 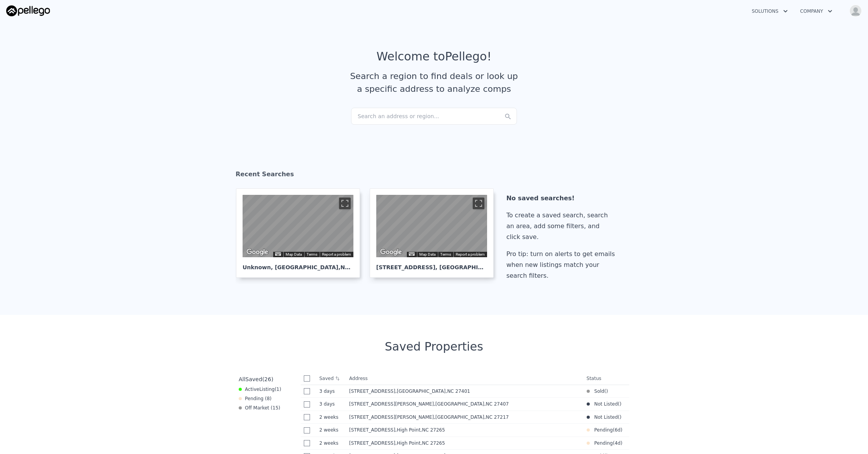 What do you see at coordinates (331, 443) in the screenshot?
I see `time: 2025-09-09 22:36` at bounding box center [331, 443].